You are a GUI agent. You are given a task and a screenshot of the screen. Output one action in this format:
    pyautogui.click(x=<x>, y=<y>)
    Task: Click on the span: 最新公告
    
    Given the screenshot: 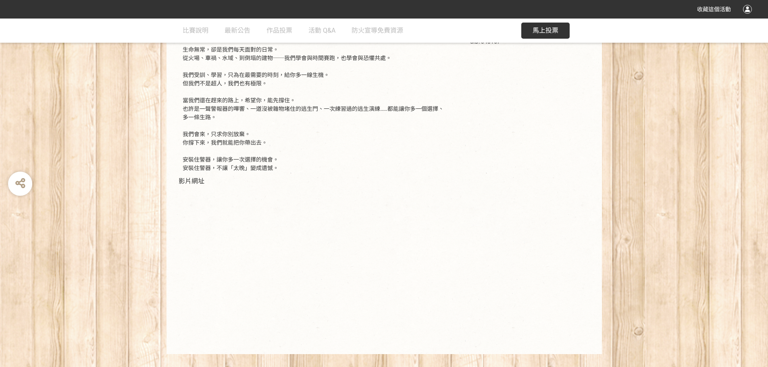 What is the action you would take?
    pyautogui.click(x=237, y=30)
    